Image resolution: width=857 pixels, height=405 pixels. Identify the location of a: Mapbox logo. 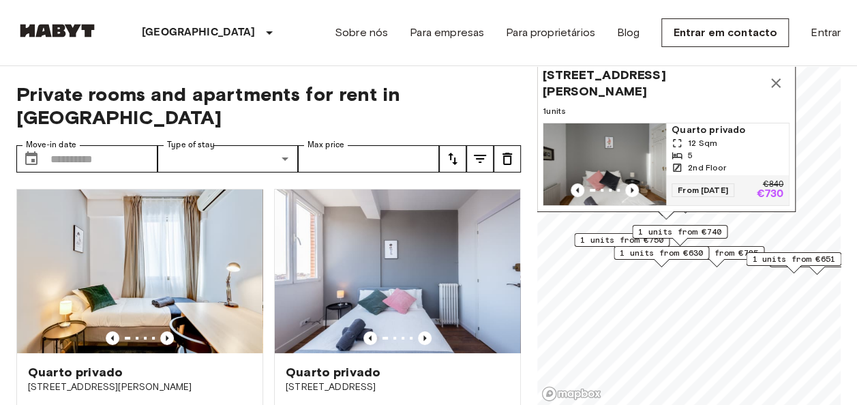
(572, 394).